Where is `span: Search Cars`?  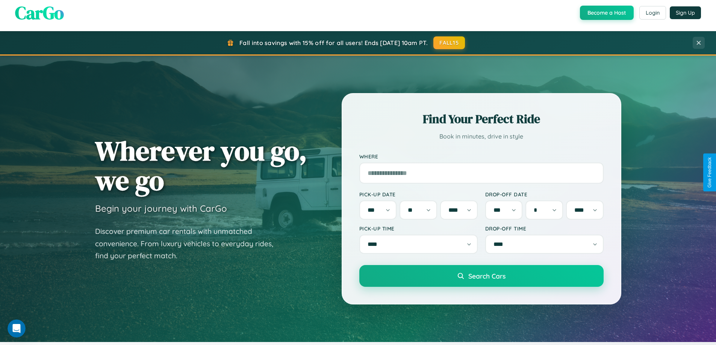
span: Search Cars is located at coordinates (487, 276).